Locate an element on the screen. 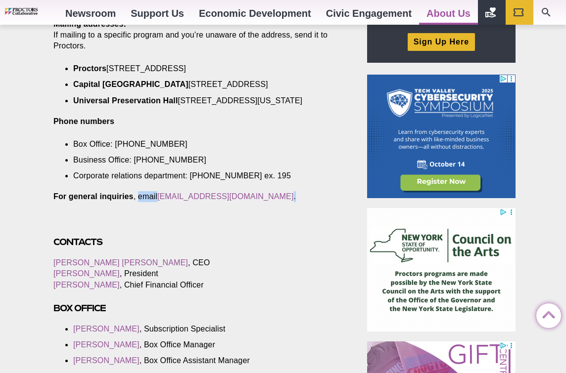 The height and width of the screenshot is (373, 566). li: , Box Office Manager is located at coordinates (201, 345).